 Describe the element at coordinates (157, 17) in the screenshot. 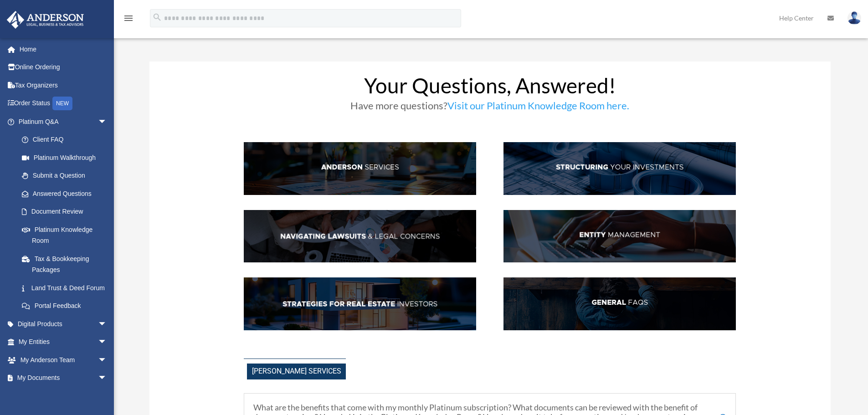

I see `i: search` at that location.